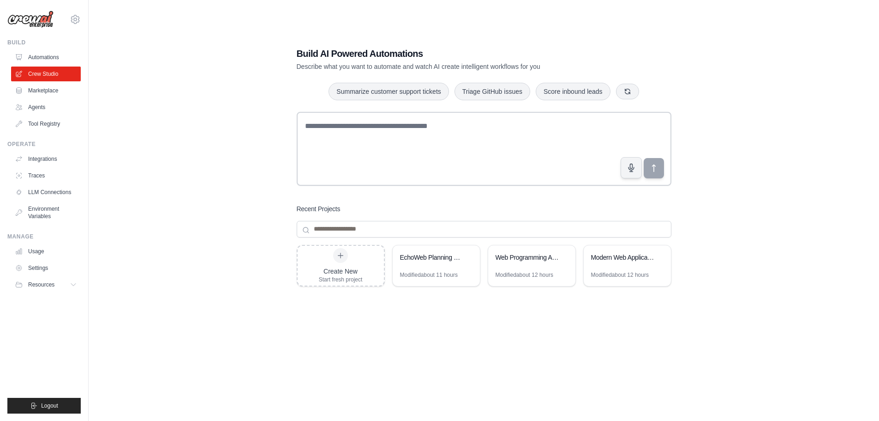 Image resolution: width=879 pixels, height=421 pixels. What do you see at coordinates (46, 90) in the screenshot?
I see `a: Marketplace` at bounding box center [46, 90].